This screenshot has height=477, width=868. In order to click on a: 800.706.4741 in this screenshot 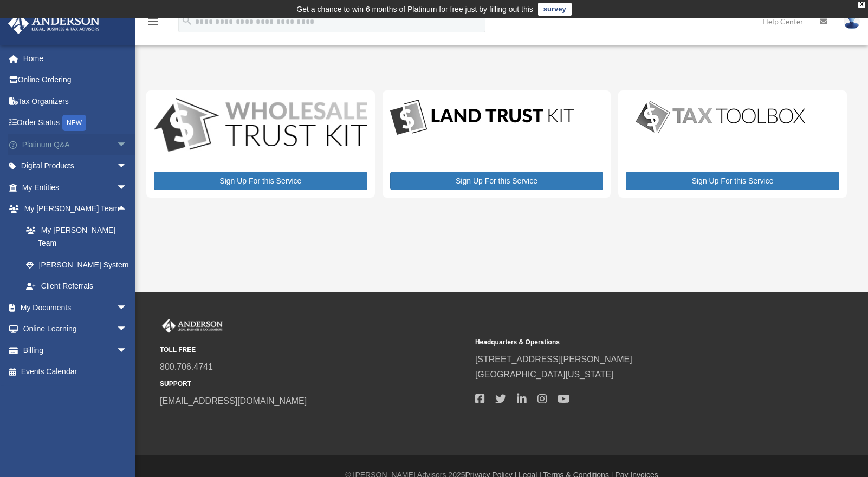, I will do `click(186, 367)`.